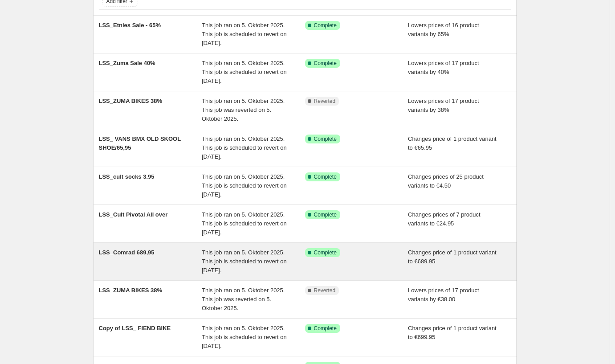  What do you see at coordinates (446, 181) in the screenshot?
I see `span: Changes prices of 25 product variants to €4.50` at bounding box center [446, 181].